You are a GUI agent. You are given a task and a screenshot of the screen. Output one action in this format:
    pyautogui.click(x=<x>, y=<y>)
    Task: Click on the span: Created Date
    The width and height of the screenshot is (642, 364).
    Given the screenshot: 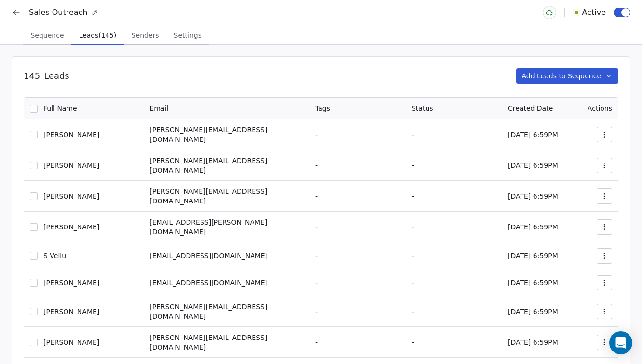 What is the action you would take?
    pyautogui.click(x=530, y=108)
    